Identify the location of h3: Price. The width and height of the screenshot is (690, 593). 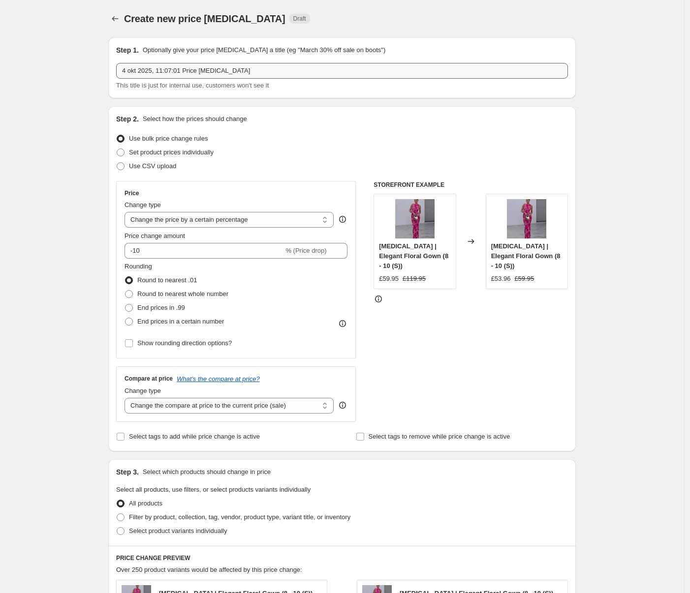
(131, 193).